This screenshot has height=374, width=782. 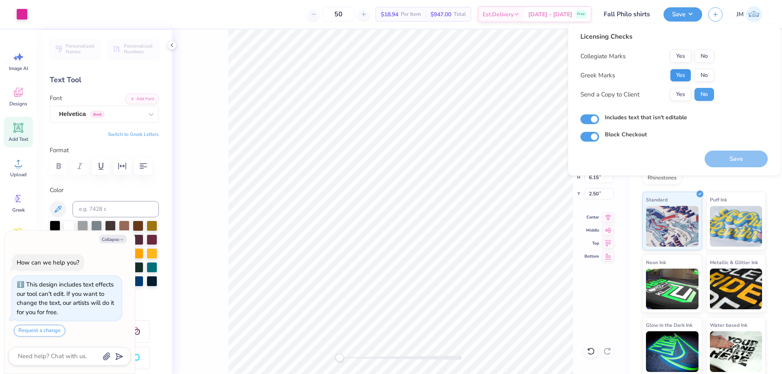 I want to click on input: e.g. 7428 c, so click(x=116, y=209).